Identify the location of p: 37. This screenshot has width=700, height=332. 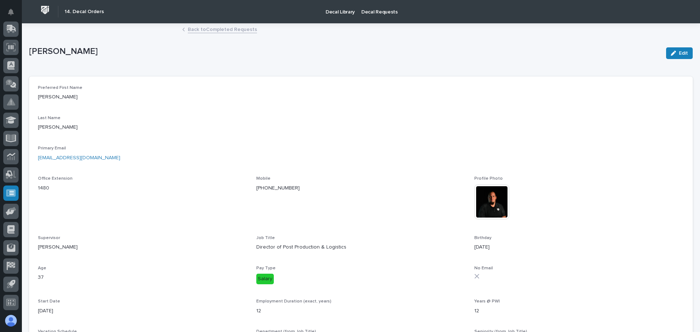
(143, 278).